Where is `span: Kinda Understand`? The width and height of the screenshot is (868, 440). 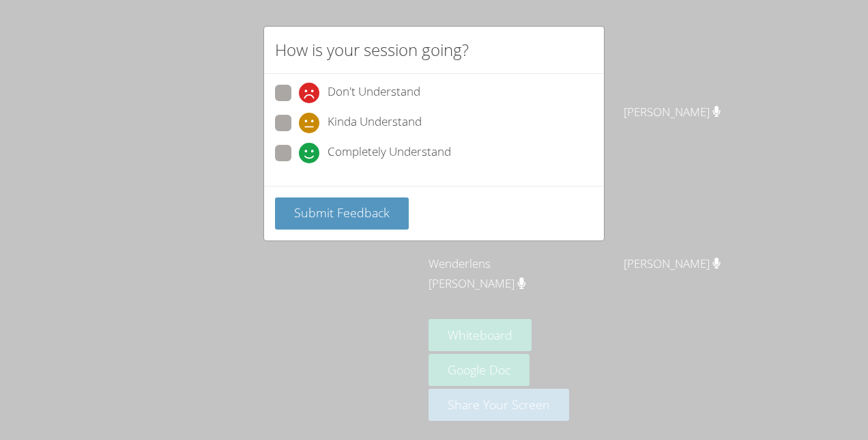
span: Kinda Understand is located at coordinates (374, 123).